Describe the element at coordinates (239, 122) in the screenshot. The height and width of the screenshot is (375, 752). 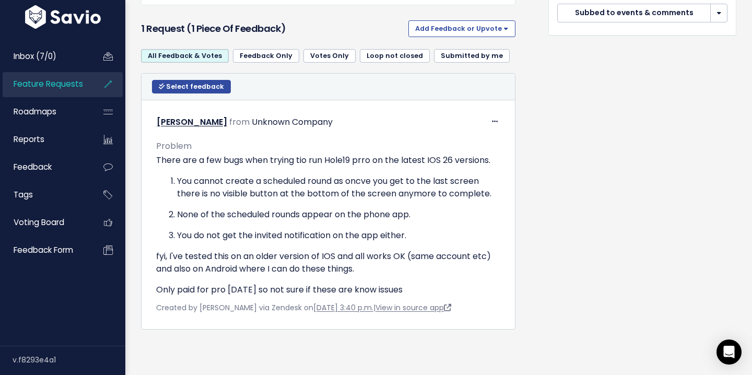
I see `span: from` at that location.